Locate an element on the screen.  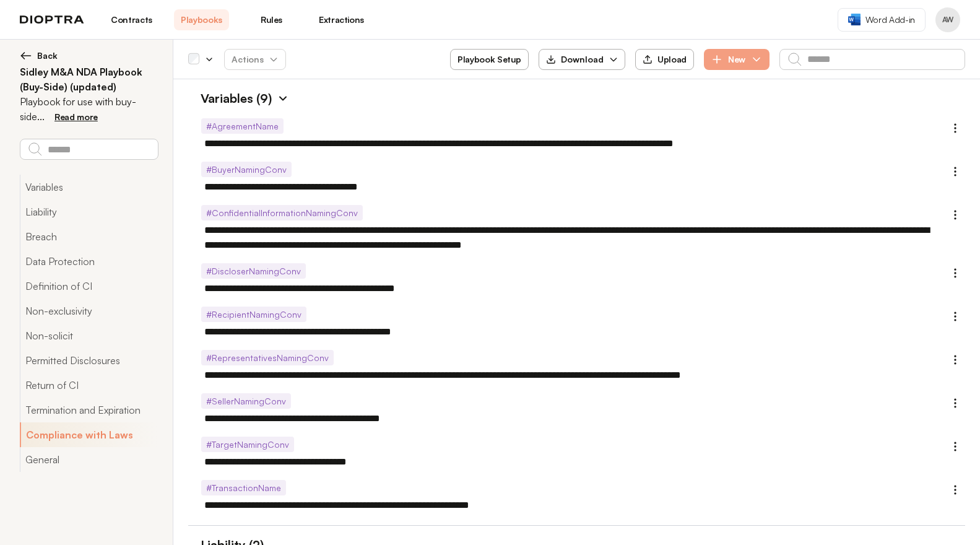
button: Download is located at coordinates (582, 60).